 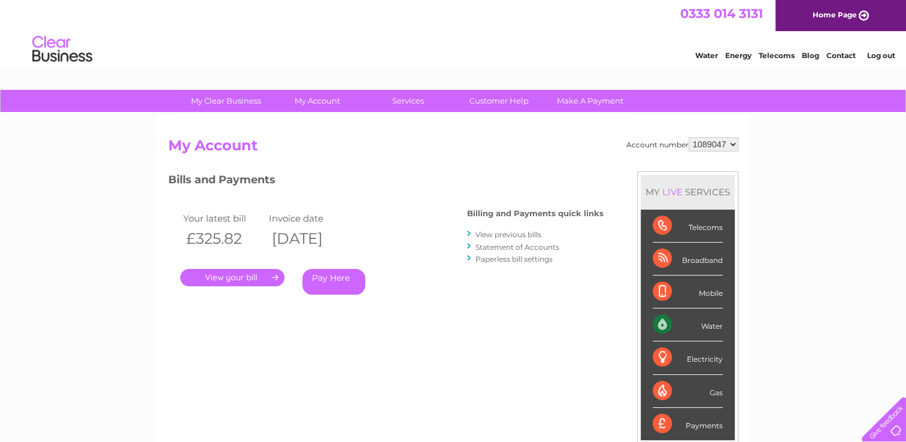 What do you see at coordinates (777, 55) in the screenshot?
I see `a: Telecoms` at bounding box center [777, 55].